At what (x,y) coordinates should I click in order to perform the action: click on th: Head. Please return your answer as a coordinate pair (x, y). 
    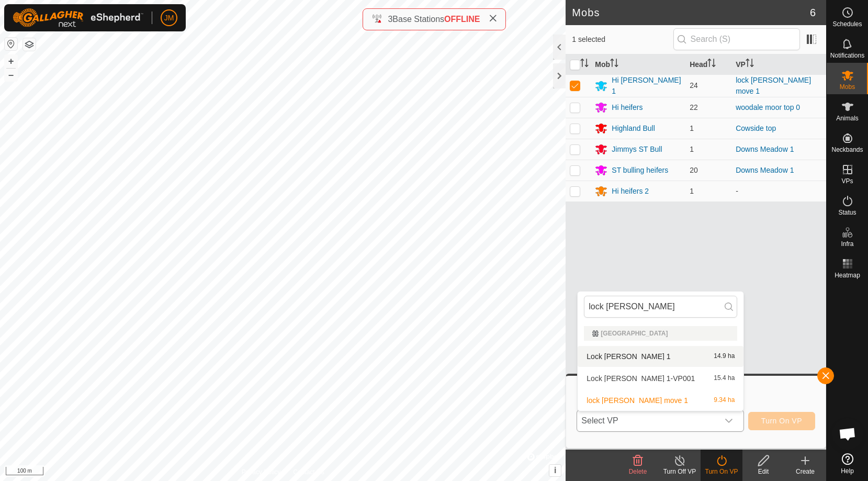
    Looking at the image, I should click on (708, 64).